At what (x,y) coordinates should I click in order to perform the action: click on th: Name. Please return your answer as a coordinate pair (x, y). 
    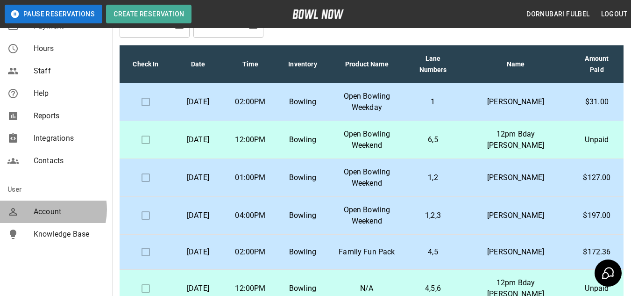
    Looking at the image, I should click on (516, 64).